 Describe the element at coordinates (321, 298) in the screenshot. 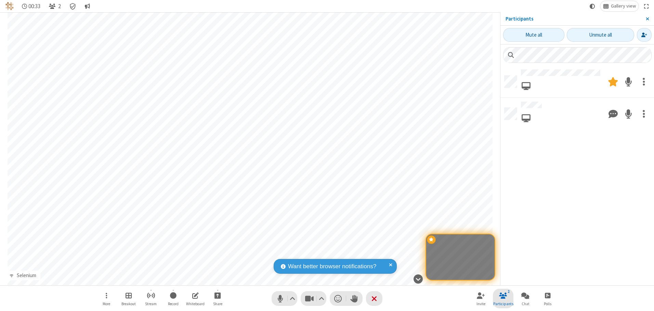

I see `button: Video setting` at that location.